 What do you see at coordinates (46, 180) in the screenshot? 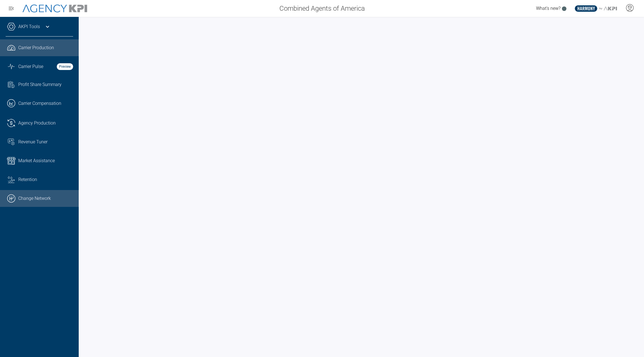
I see `div: Retention` at bounding box center [46, 180].